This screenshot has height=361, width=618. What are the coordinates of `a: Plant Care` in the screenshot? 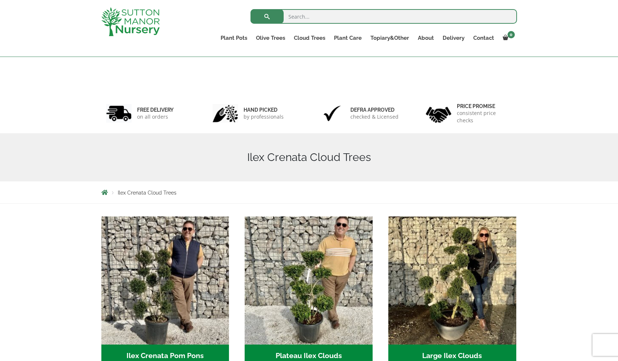 It's located at (348, 38).